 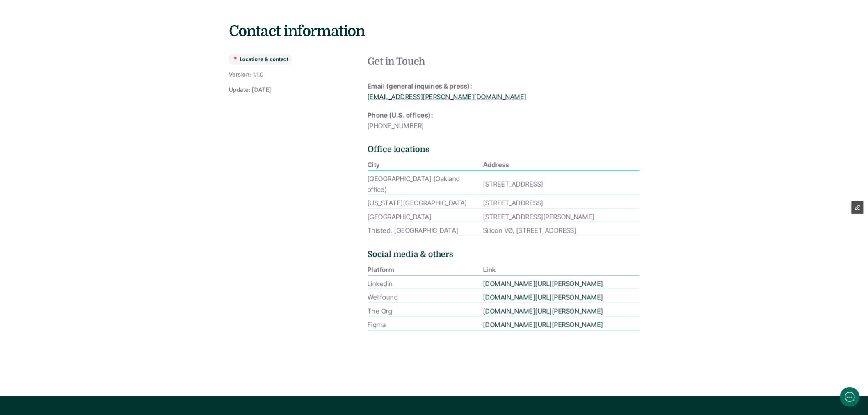 What do you see at coordinates (260, 59) in the screenshot?
I see `p: 📍 Locations & contact` at bounding box center [260, 59].